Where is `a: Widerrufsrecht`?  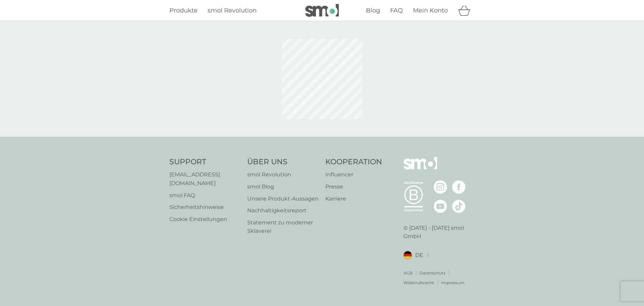
a: Widerrufsrecht is located at coordinates (419, 283).